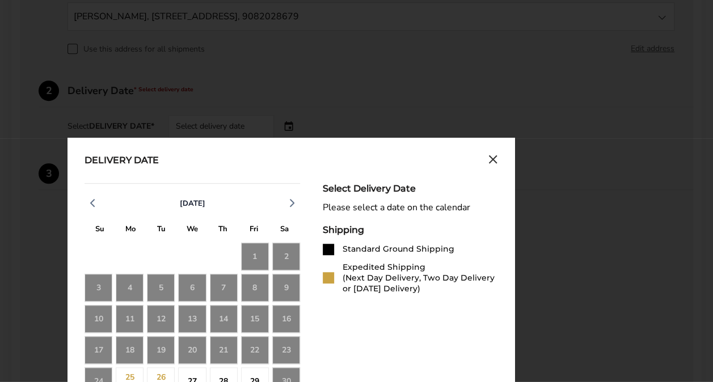 Image resolution: width=713 pixels, height=382 pixels. Describe the element at coordinates (493, 161) in the screenshot. I see `button: Close calendar` at that location.